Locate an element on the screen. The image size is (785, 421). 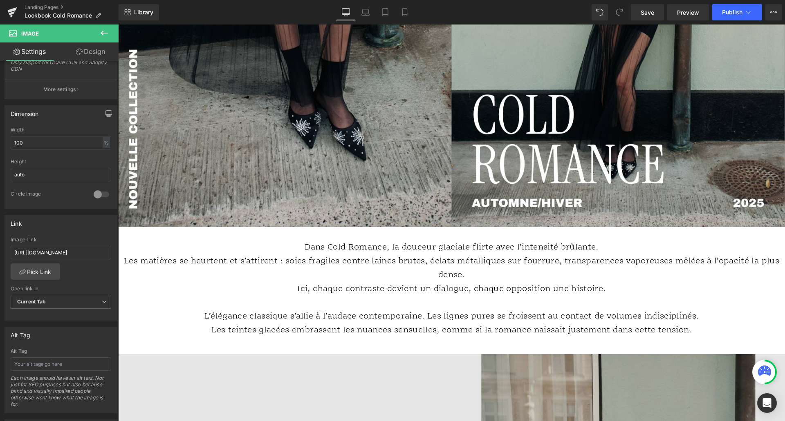
button: Publish is located at coordinates (737, 12).